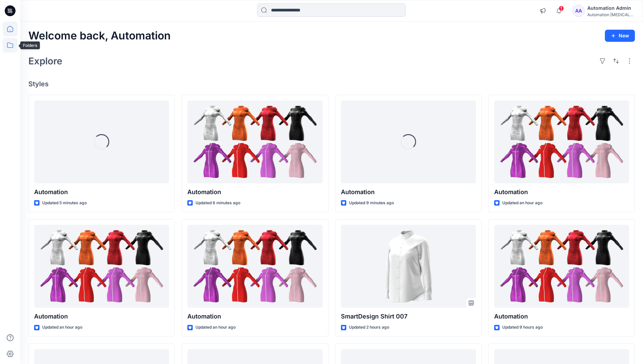 This screenshot has width=643, height=364. What do you see at coordinates (522, 327) in the screenshot?
I see `p: Updated 9 hours ago` at bounding box center [522, 327].